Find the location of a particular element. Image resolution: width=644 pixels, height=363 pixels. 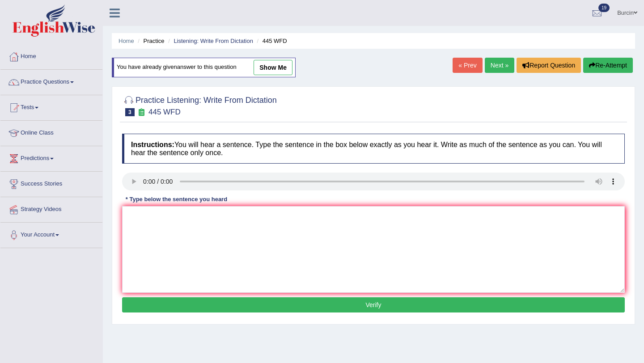

button: Report Question is located at coordinates (549, 65).